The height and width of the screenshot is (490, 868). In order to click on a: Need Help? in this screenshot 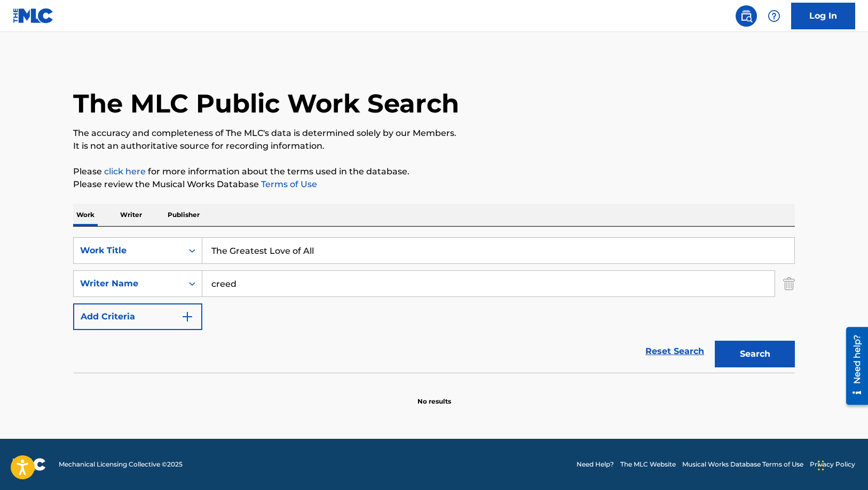, I will do `click(595, 464)`.